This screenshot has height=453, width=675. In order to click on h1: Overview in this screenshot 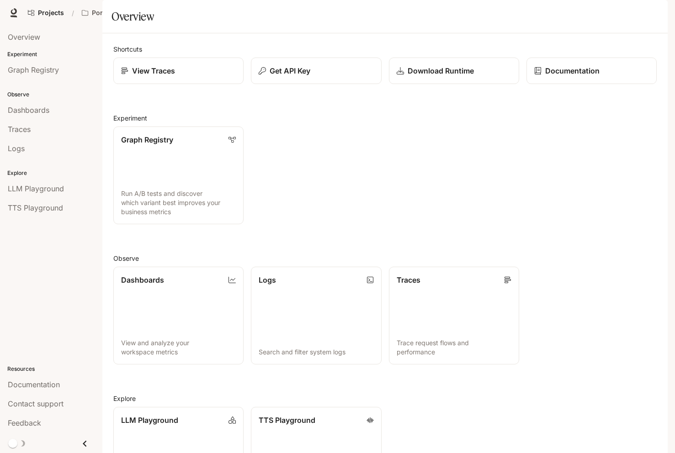, I will do `click(132, 16)`.